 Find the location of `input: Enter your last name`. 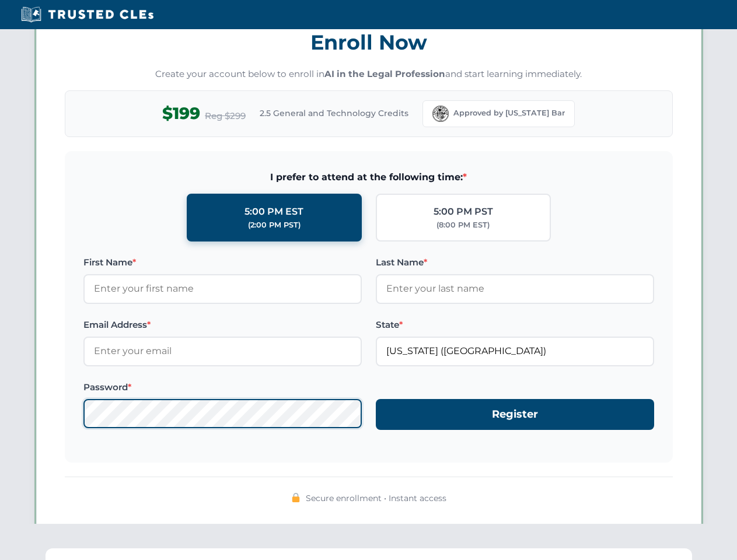

input: Enter your last name is located at coordinates (515, 289).